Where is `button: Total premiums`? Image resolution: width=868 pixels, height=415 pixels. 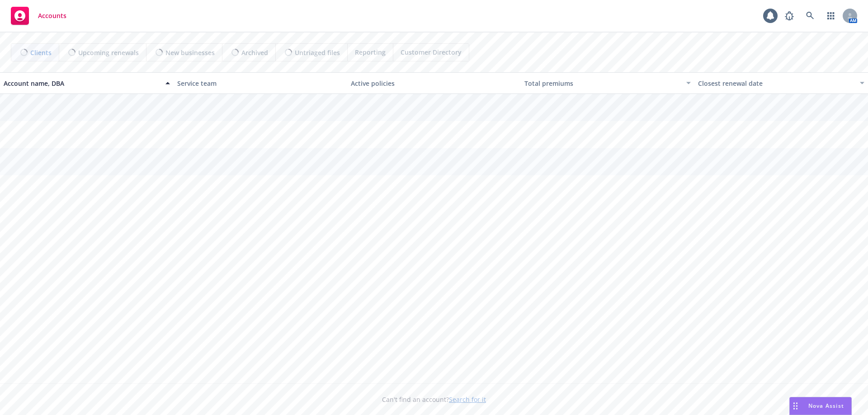 button: Total premiums is located at coordinates (608, 83).